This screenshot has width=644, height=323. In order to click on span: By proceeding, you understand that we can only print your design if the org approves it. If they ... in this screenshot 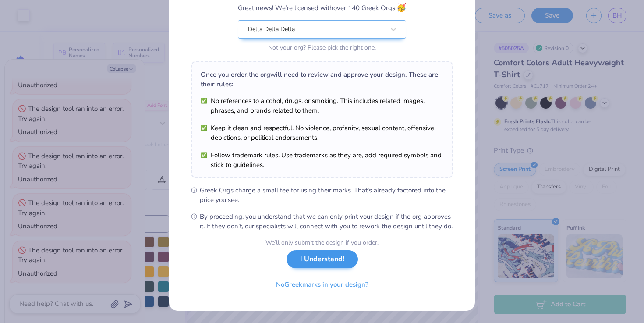, I will do `click(326, 221)`.